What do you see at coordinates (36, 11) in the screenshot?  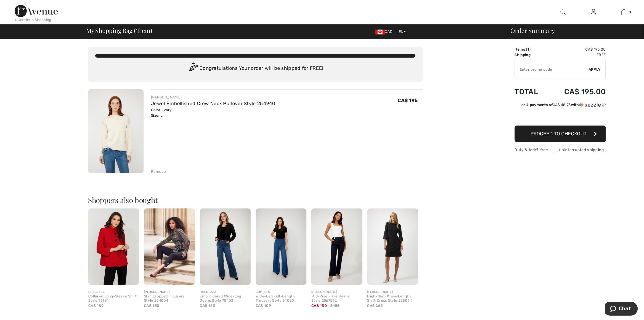 I see `img: 1ère Avenue` at bounding box center [36, 11].